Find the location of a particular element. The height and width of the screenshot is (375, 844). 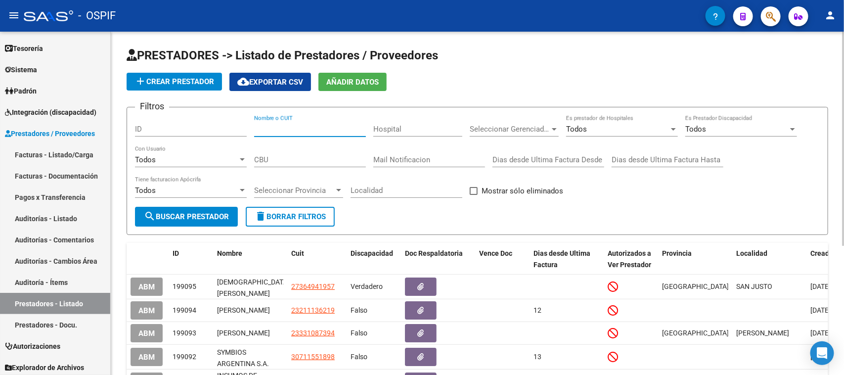

span: Localidad is located at coordinates (751, 253).